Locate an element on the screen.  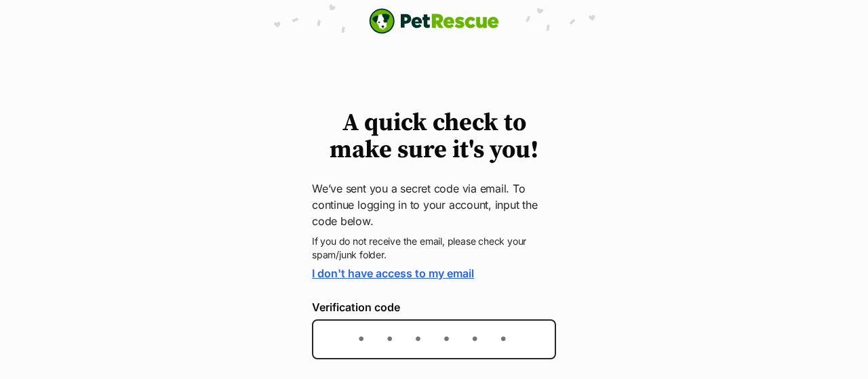
p: If you do not receive the email, please check your spam/junk folder. is located at coordinates (434, 248).